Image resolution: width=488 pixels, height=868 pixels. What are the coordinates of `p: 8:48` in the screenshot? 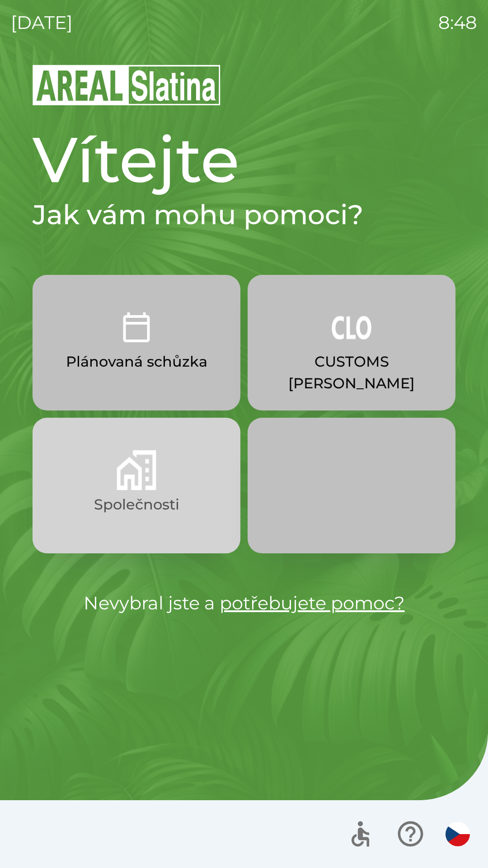 It's located at (458, 23).